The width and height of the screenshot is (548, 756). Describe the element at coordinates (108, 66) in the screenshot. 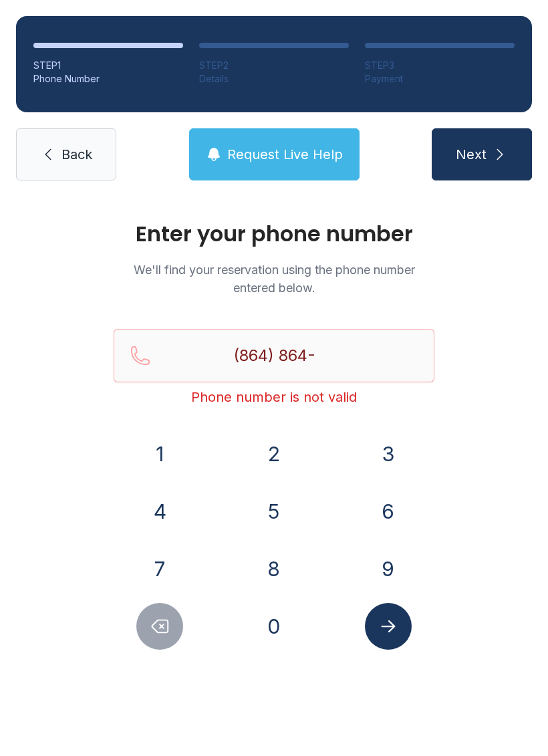

I see `div: STEP 1` at that location.